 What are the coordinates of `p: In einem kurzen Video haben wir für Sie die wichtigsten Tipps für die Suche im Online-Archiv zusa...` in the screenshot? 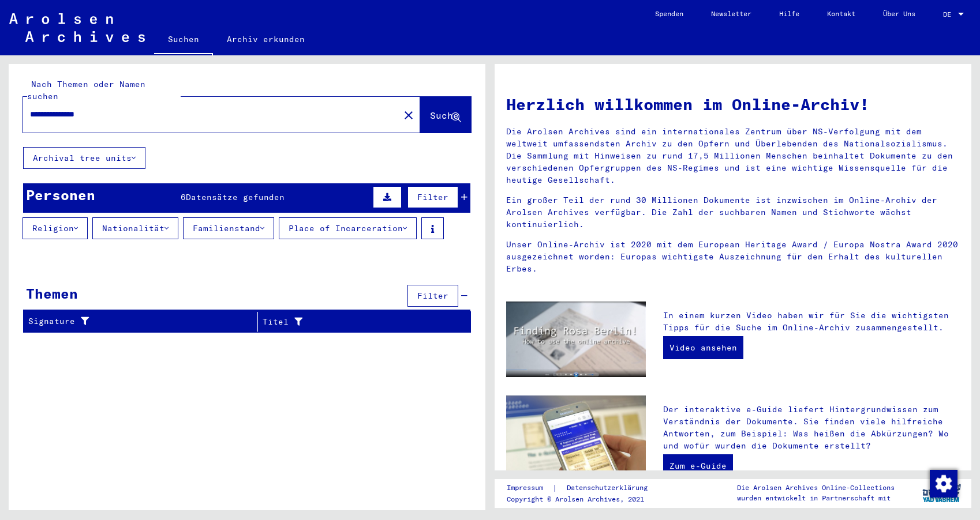 It's located at (812, 322).